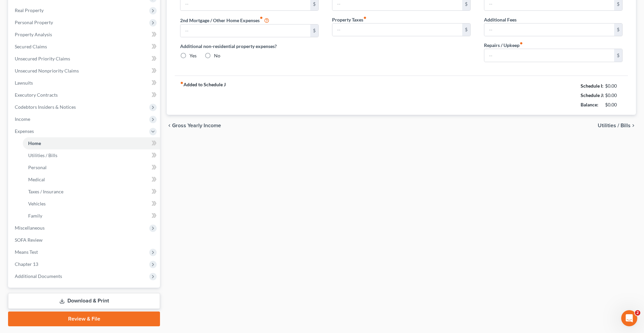 The image size is (644, 333). Describe the element at coordinates (85, 71) in the screenshot. I see `a: Unsecured Nonpriority Claims` at that location.